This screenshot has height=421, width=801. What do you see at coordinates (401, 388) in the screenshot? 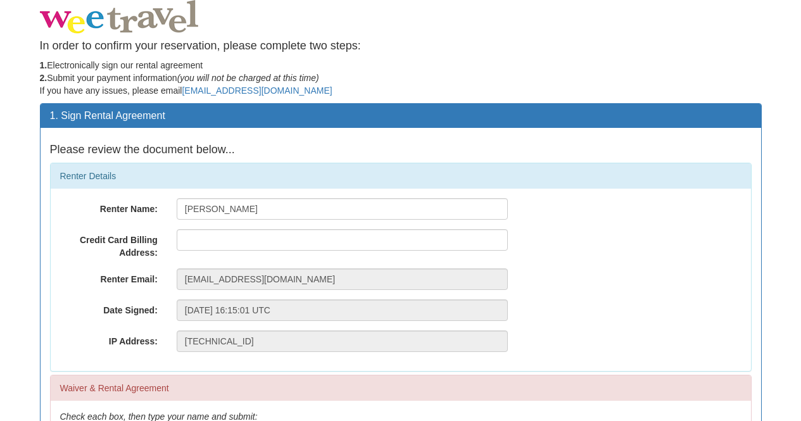
I see `div: Waiver & Rental Agreement` at bounding box center [401, 388].